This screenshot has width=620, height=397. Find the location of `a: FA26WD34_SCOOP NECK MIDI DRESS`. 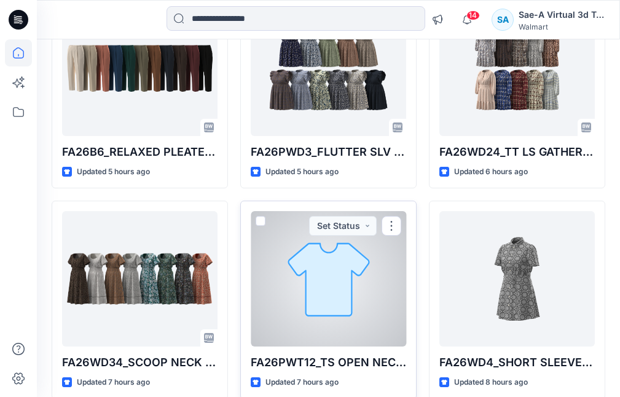

a: FA26WD34_SCOOP NECK MIDI DRESS is located at coordinates (140, 279).